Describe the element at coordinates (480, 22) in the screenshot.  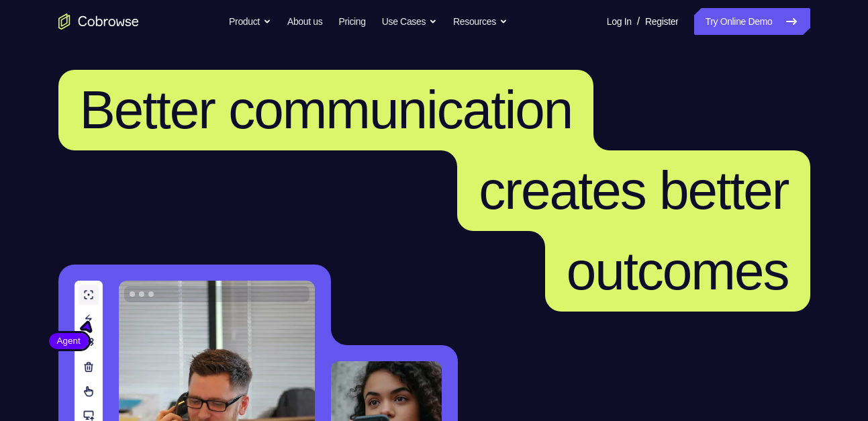
I see `button: Resources` at that location.